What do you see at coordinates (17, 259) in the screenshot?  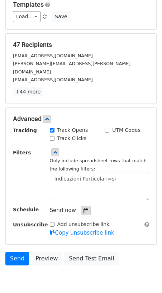 I see `a: Send` at bounding box center [17, 259].